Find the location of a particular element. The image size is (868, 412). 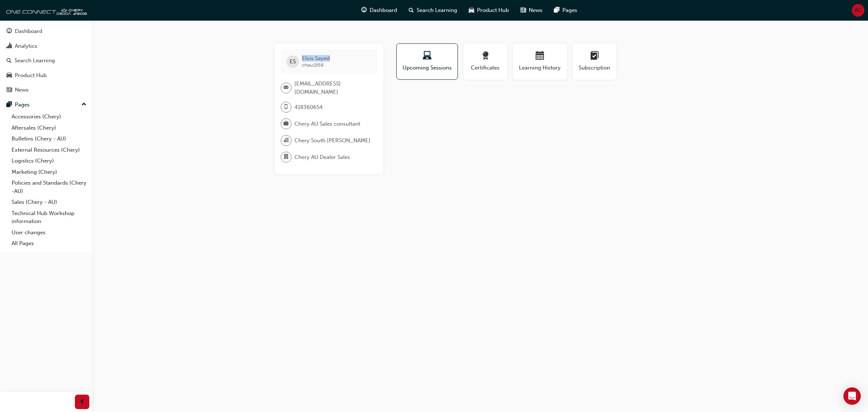

a: All Pages is located at coordinates (49, 243).